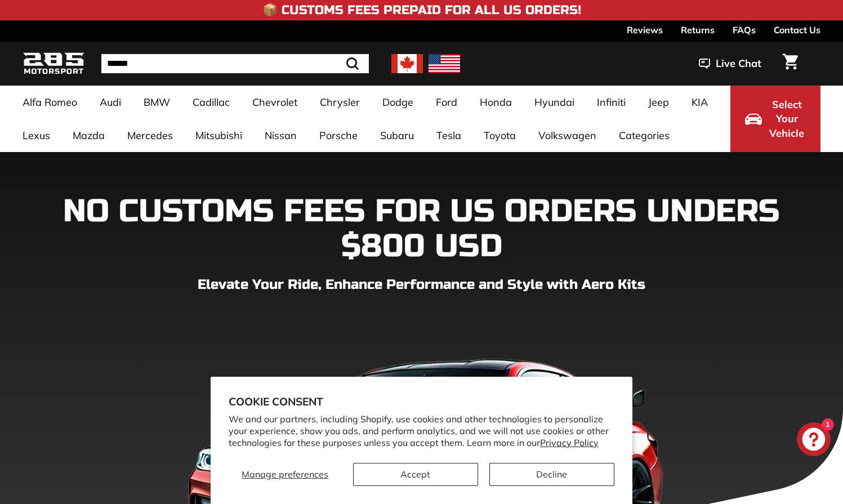 This screenshot has width=843, height=504. Describe the element at coordinates (339, 135) in the screenshot. I see `a: Porsche` at that location.